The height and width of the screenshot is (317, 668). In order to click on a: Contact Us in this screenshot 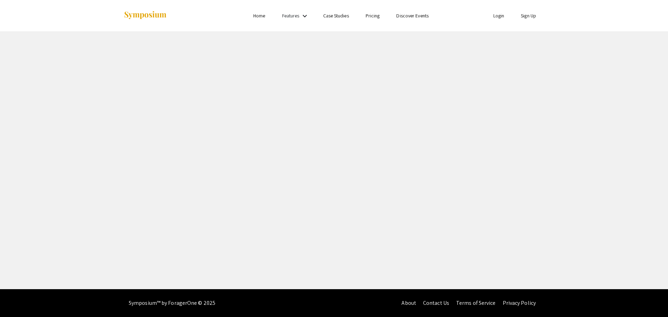, I will do `click(436, 303)`.